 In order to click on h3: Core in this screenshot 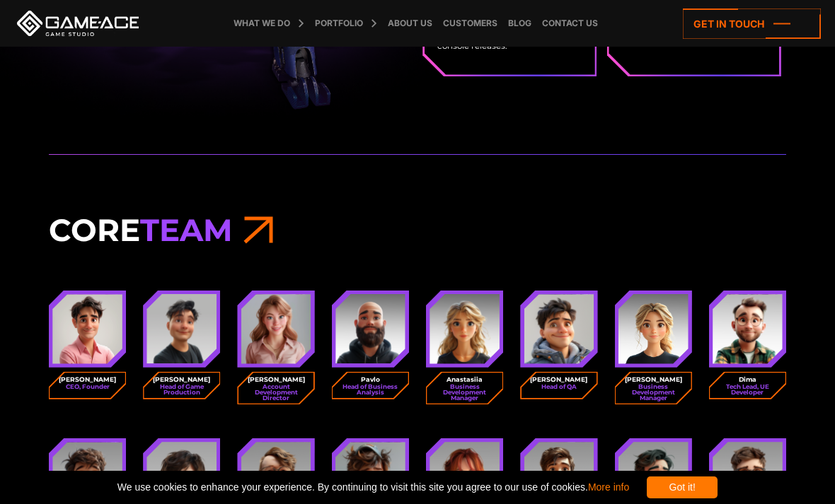, I will do `click(418, 231)`.